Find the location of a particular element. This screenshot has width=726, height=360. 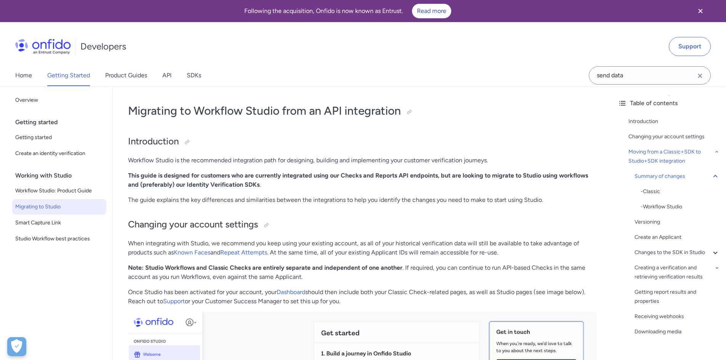

h1: Developers is located at coordinates (103, 46).